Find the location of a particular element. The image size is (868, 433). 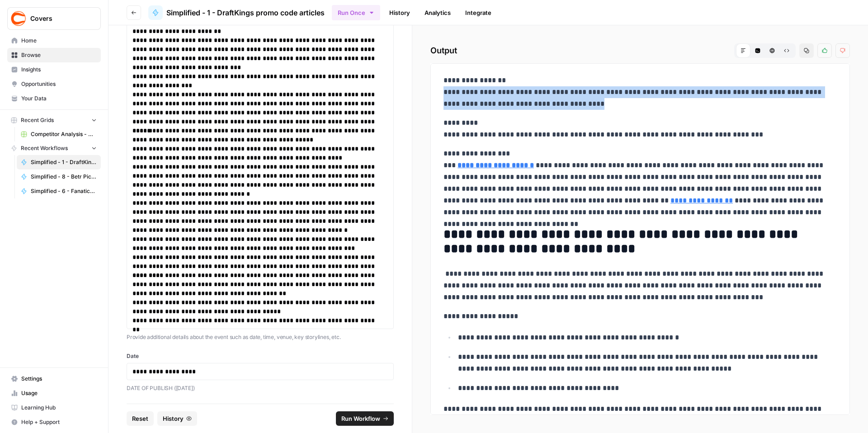

span: Opportunities is located at coordinates (59, 84).